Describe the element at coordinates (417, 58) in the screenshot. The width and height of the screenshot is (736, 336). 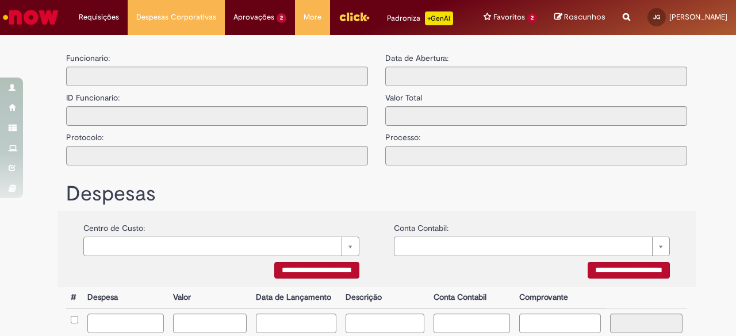
I see `label: Data de Abertura:` at that location.